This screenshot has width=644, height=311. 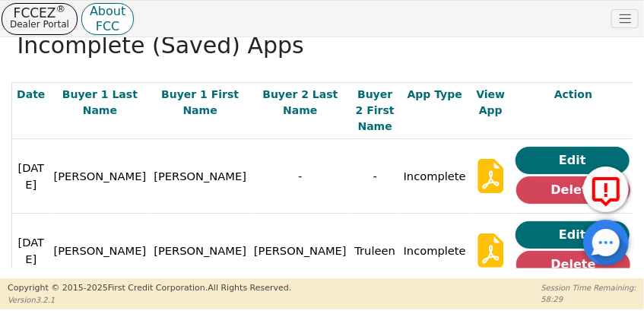 I want to click on p: Session Time Remaining:, so click(x=588, y=288).